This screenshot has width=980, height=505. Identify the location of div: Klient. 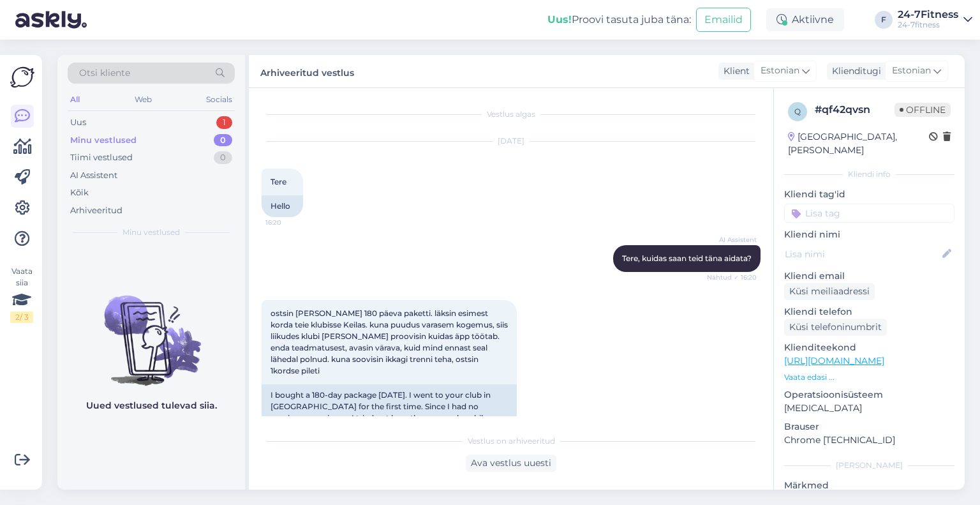
(734, 71).